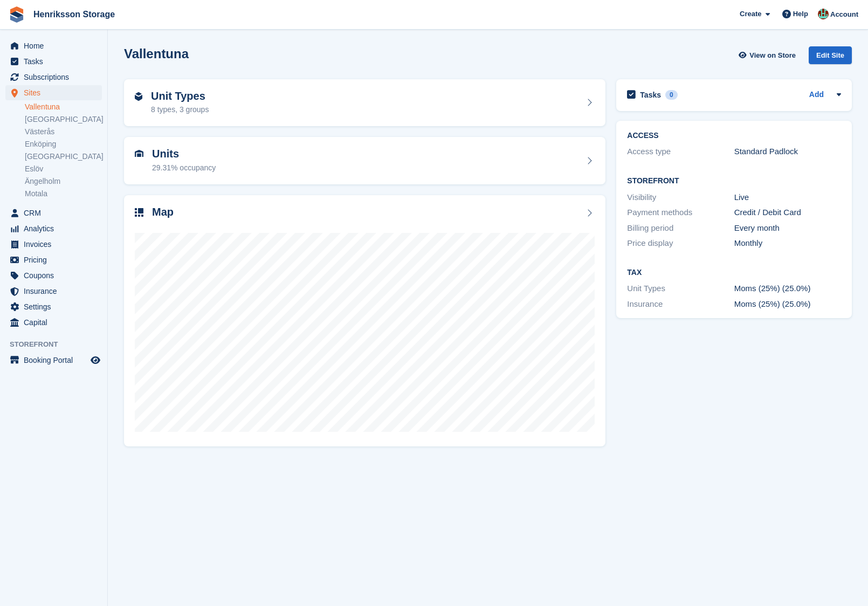 The height and width of the screenshot is (606, 868). I want to click on a: Map, so click(364, 321).